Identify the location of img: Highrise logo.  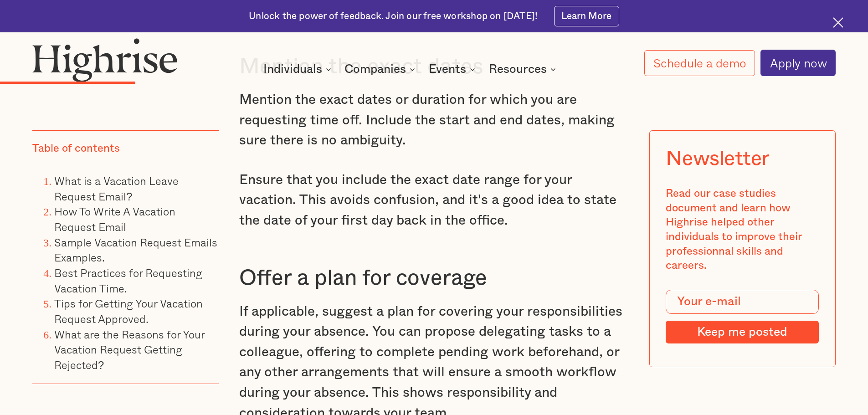
(105, 59).